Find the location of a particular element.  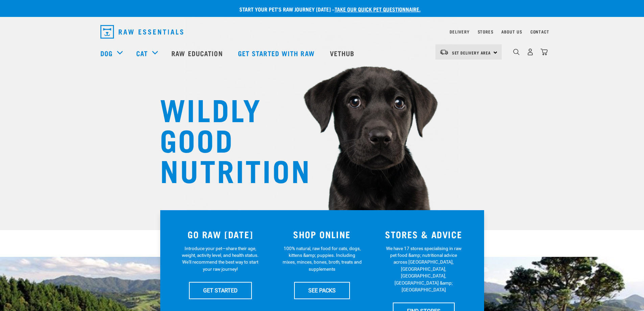

img: van-moving.png is located at coordinates (443, 52).